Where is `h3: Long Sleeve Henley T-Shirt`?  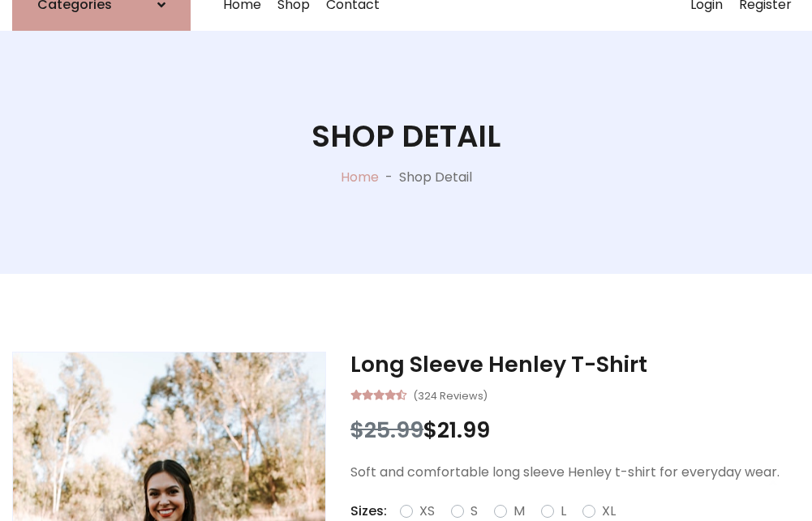 h3: Long Sleeve Henley T-Shirt is located at coordinates (575, 365).